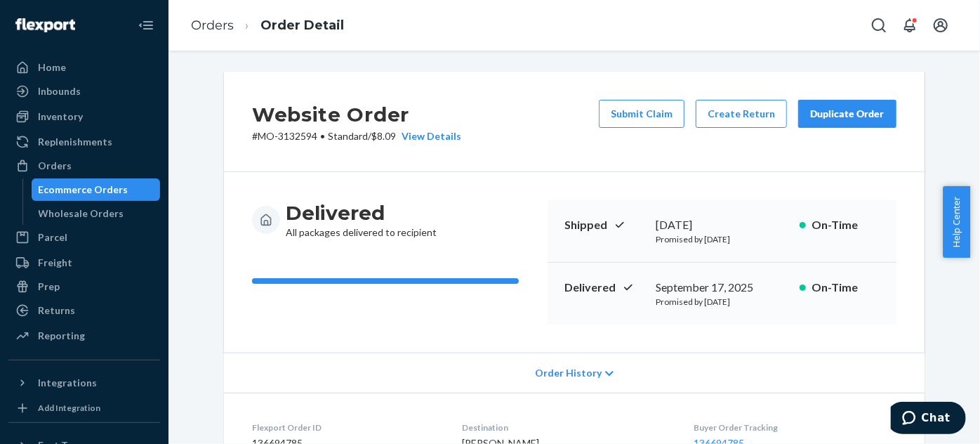 The image size is (980, 444). Describe the element at coordinates (85, 67) in the screenshot. I see `a: Home` at that location.